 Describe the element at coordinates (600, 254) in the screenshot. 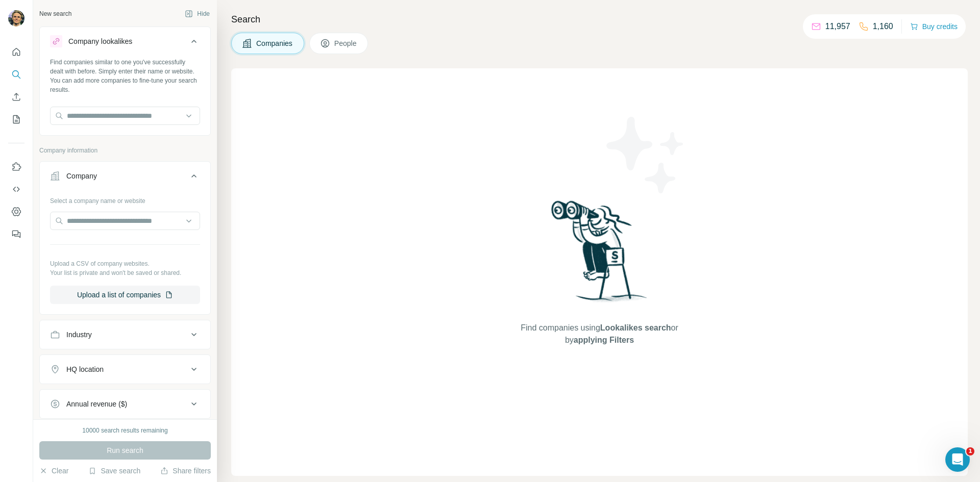

I see `img: Surfe Illustration - Woman searching with binoculars` at that location.